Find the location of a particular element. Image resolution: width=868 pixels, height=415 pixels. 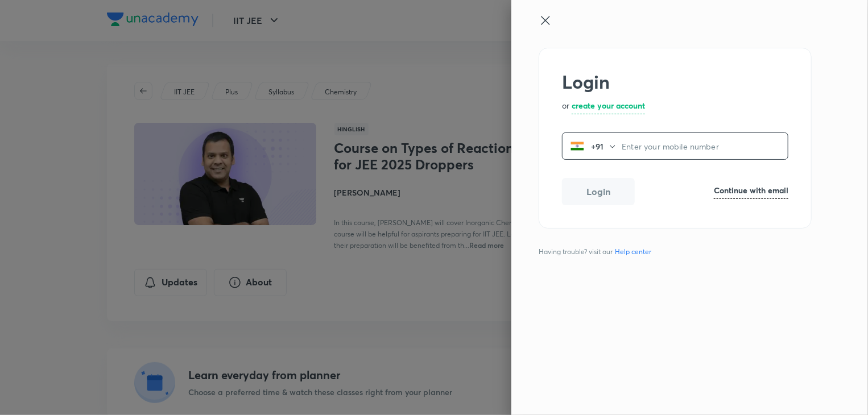

input: Enter your mobile number is located at coordinates (705, 146).